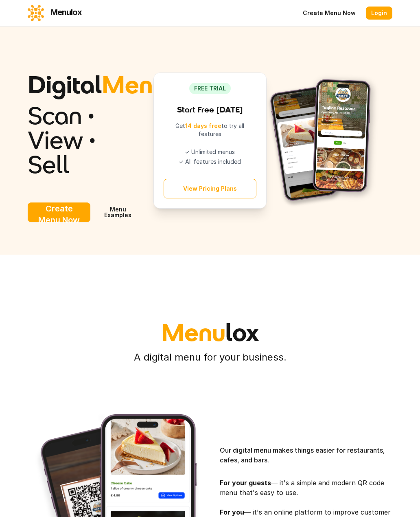  What do you see at coordinates (84, 140) in the screenshot?
I see `h2: Scan • View • Sell` at bounding box center [84, 140].